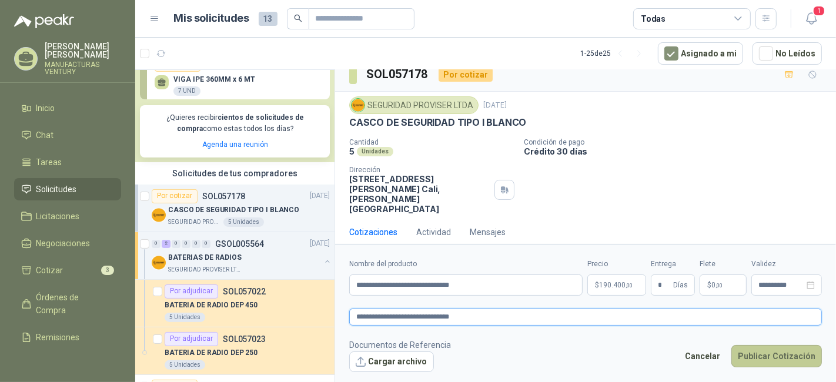 The height and width of the screenshot is (382, 836). What do you see at coordinates (351, 151) in the screenshot?
I see `p: 5` at bounding box center [351, 151].